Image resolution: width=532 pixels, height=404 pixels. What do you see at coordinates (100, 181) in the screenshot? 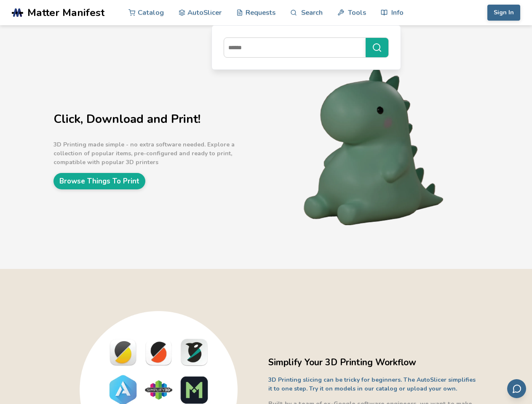
I see `a: Browse Things To Print` at bounding box center [100, 181].